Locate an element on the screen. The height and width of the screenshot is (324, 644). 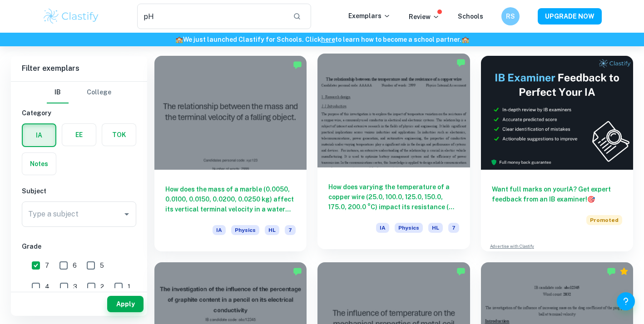
h6: Filter exemplars is located at coordinates (79, 68).